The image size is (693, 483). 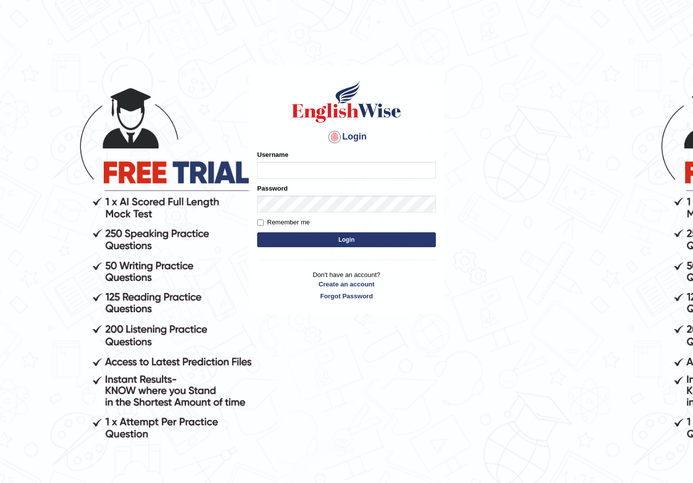 What do you see at coordinates (347, 284) in the screenshot?
I see `a: Create an account` at bounding box center [347, 284].